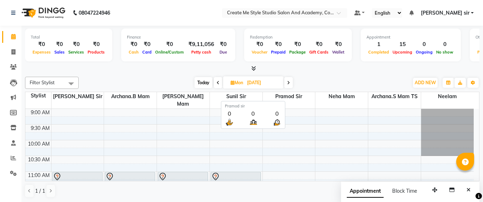  I want to click on span: Today, so click(203, 83).